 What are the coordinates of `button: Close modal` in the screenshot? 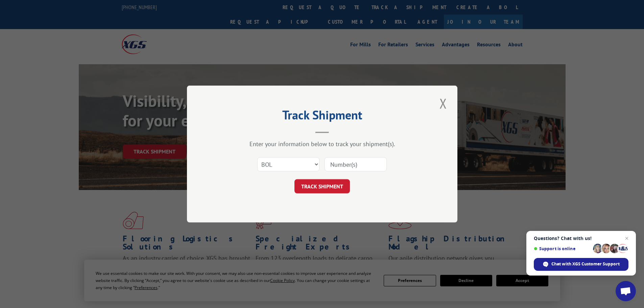 It's located at (443, 103).